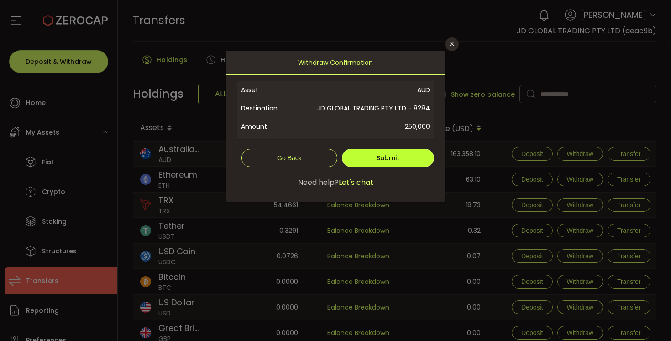  I want to click on span: Destination, so click(270, 108).